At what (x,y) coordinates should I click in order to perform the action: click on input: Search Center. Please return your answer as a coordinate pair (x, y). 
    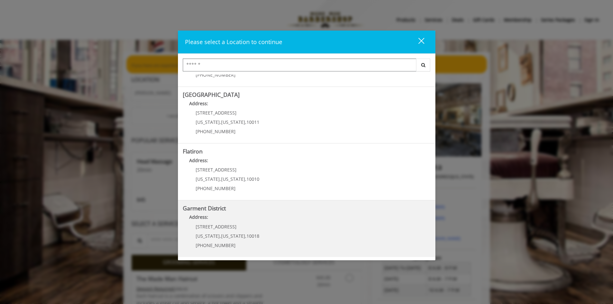
    Looking at the image, I should click on (300, 65).